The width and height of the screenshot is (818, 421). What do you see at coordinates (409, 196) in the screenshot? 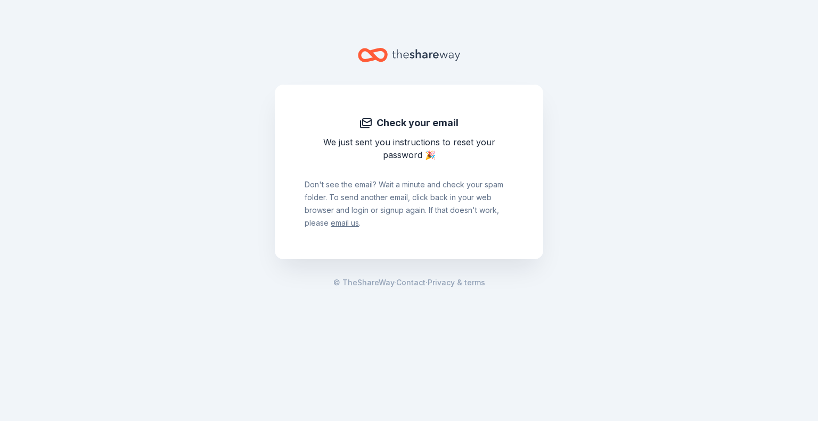
I see `div: Don ' t see the email? Wait a minute and check your spam folder. To send another email, click bac...` at bounding box center [409, 196].